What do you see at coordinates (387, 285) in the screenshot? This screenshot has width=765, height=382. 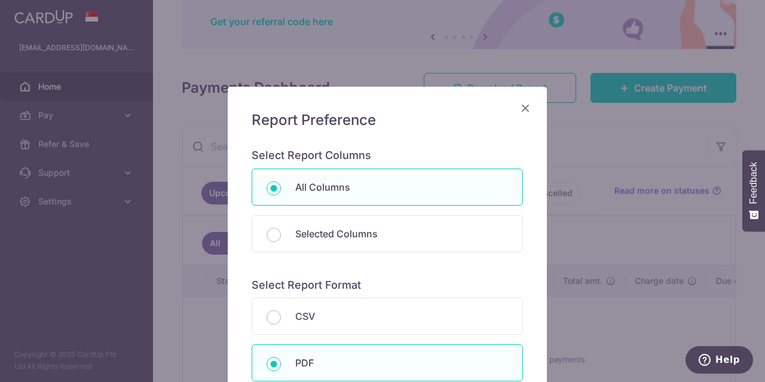 I see `h6: Select Report Format` at bounding box center [387, 285].